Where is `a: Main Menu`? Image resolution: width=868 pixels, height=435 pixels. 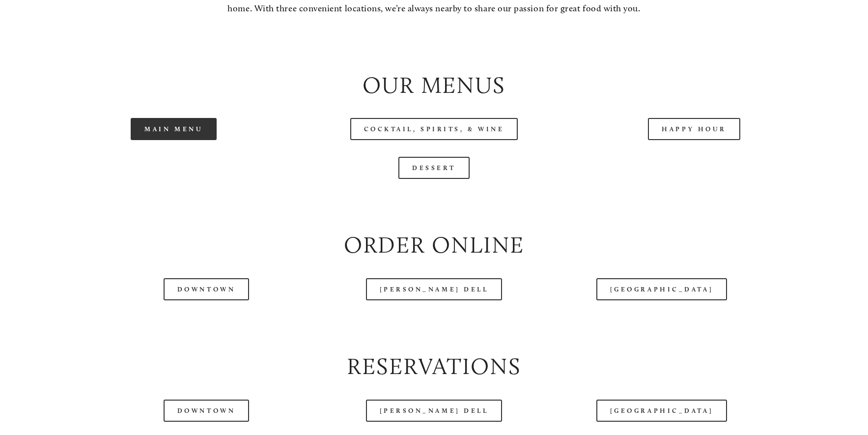 a: Main Menu is located at coordinates (174, 129).